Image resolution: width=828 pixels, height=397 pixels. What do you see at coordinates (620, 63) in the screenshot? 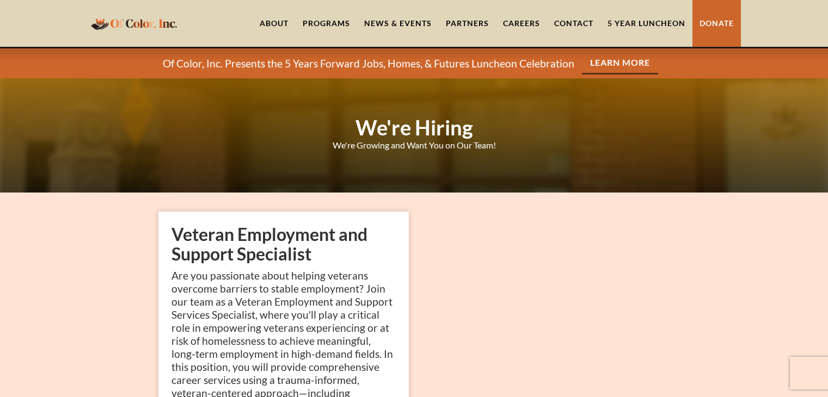
I see `a: Learn More` at bounding box center [620, 63].